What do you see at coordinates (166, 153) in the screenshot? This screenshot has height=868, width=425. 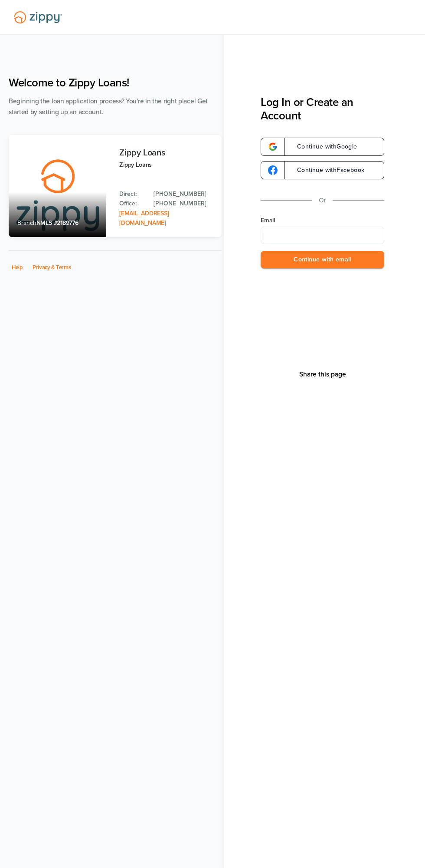 I see `h3: Zippy Loans` at bounding box center [166, 153].